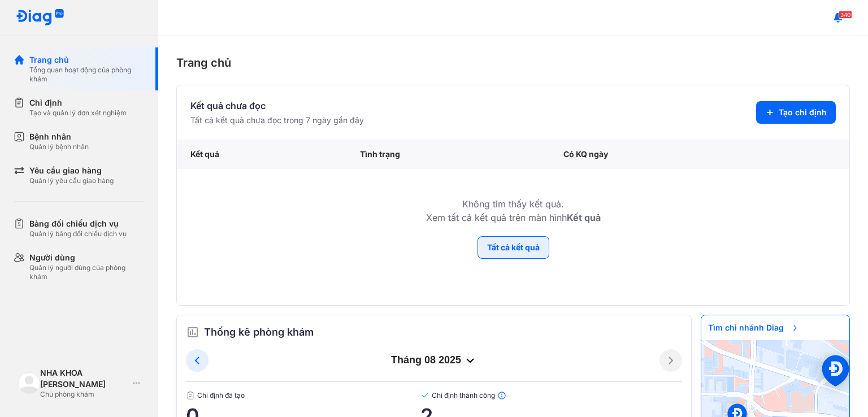 The width and height of the screenshot is (868, 417). Describe the element at coordinates (78, 103) in the screenshot. I see `div: Chỉ định` at that location.